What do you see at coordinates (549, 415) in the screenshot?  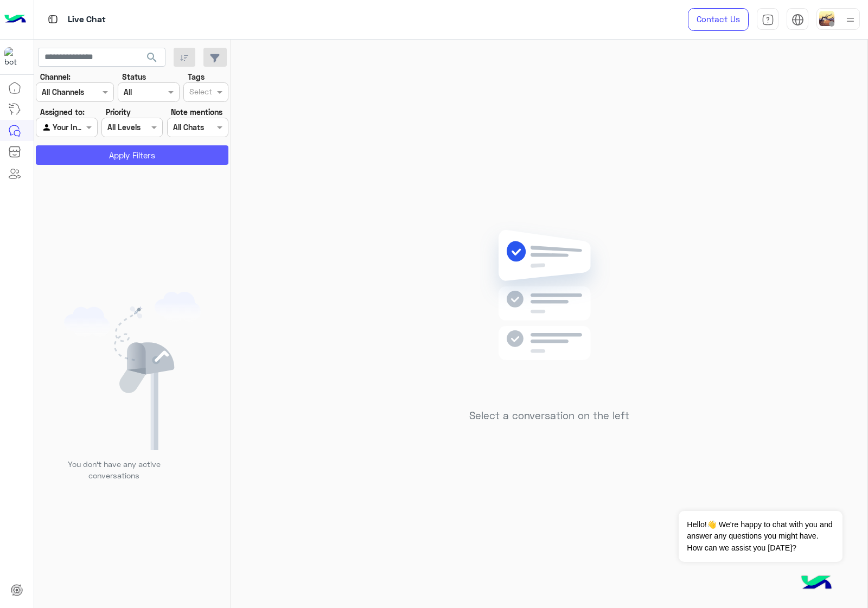 I see `h5: Select a conversation on the left` at bounding box center [549, 415].